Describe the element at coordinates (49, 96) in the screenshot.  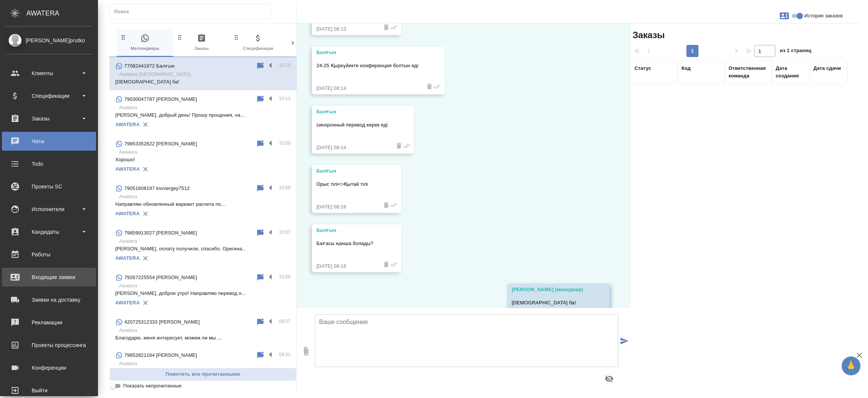
I see `div: Спецификации` at that location.